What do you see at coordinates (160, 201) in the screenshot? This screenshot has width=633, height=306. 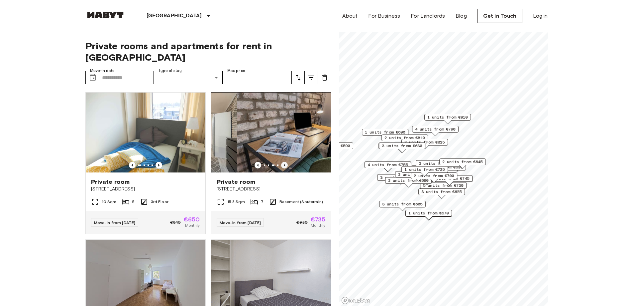 I see `span: 3rd Floor` at bounding box center [160, 201].